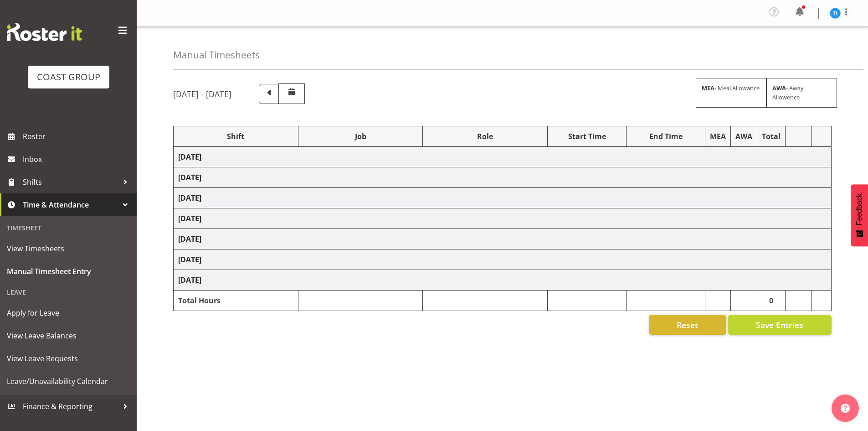 The height and width of the screenshot is (431, 868). I want to click on td: 0, so click(771, 301).